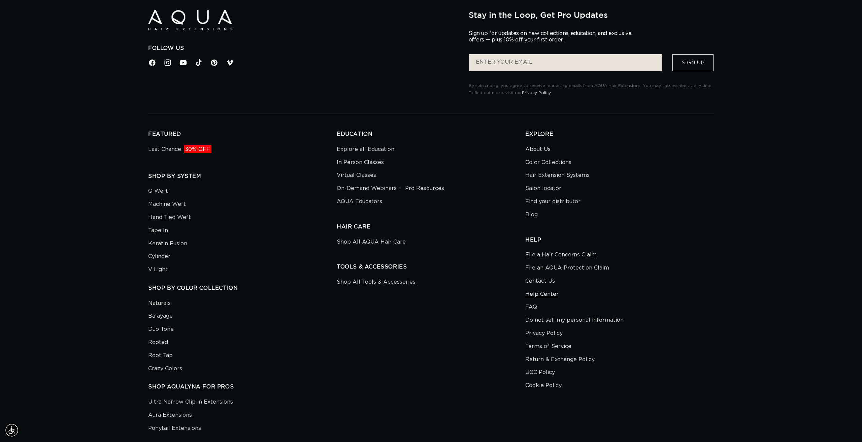 This screenshot has width=862, height=442. I want to click on a: In Person Classes, so click(360, 162).